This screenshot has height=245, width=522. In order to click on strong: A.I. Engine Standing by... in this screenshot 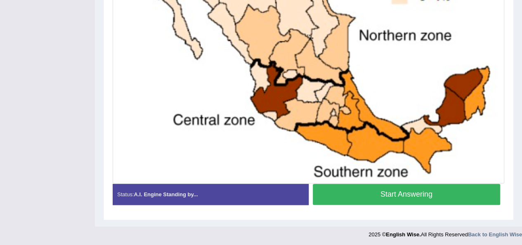, I will do `click(165, 194)`.